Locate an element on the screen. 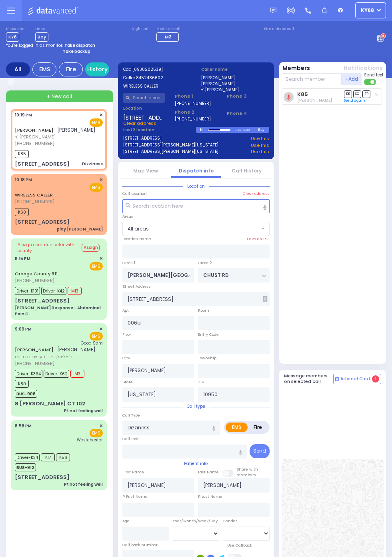  a: Orange County 911 is located at coordinates (36, 274).